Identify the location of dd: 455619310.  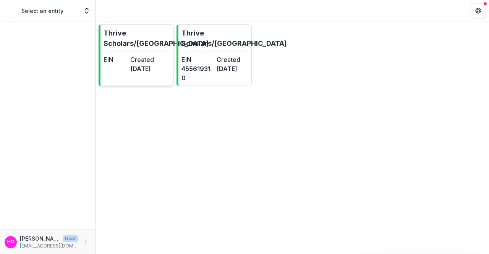
(197, 73).